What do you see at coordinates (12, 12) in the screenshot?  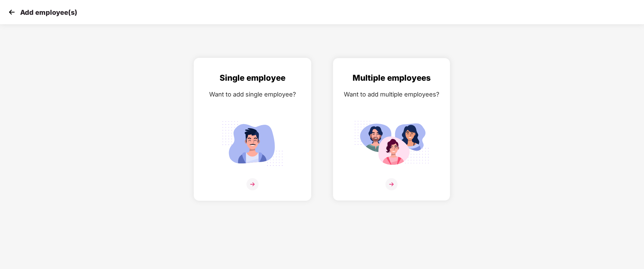 I see `img: svg+xml;base64,PHN2ZyB4bWxucz0iaHR0cDovL3d3dy53My5vcmcvMjAwMC9zdmciIHdpZHRoPSIzMCIgaGVpZ2h0PSIzMC...` at bounding box center [12, 12].